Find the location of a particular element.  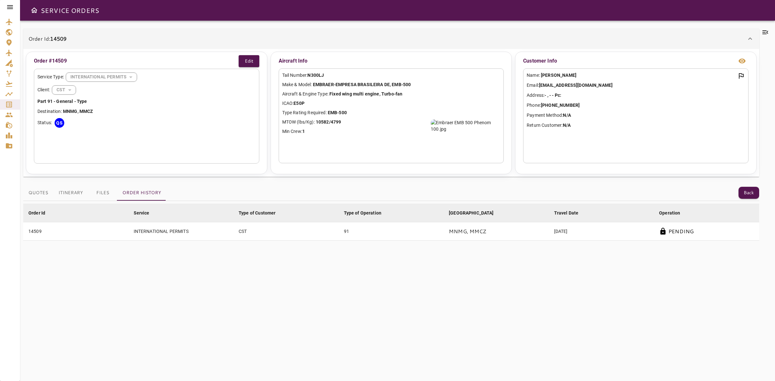

p: Min Crew: is located at coordinates (391, 131).